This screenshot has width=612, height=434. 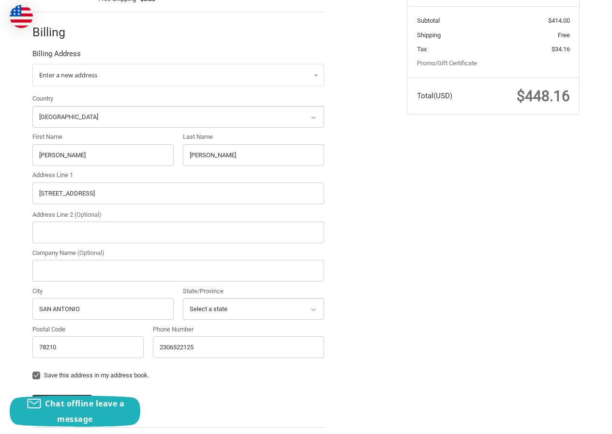 I want to click on span: Chat offline leave a message, so click(x=85, y=411).